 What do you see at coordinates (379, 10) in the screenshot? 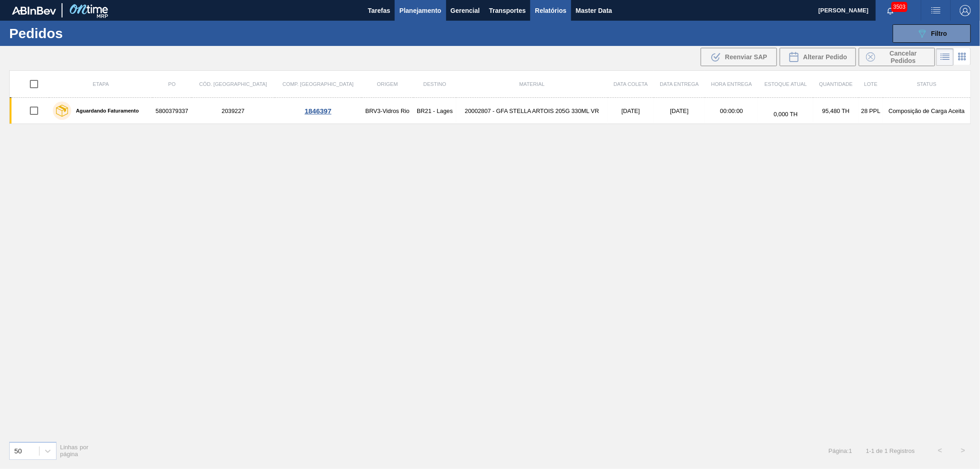
I see `span: Tarefas` at bounding box center [379, 10].